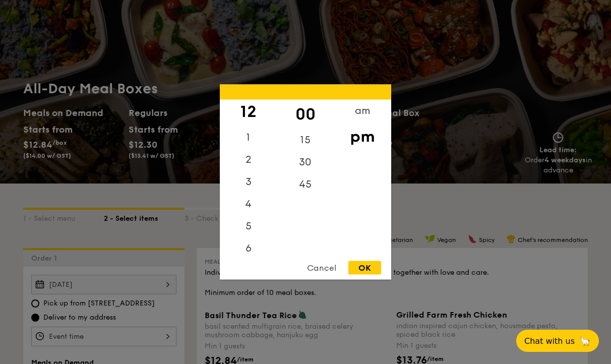 This screenshot has height=364, width=611. I want to click on div: 6, so click(248, 249).